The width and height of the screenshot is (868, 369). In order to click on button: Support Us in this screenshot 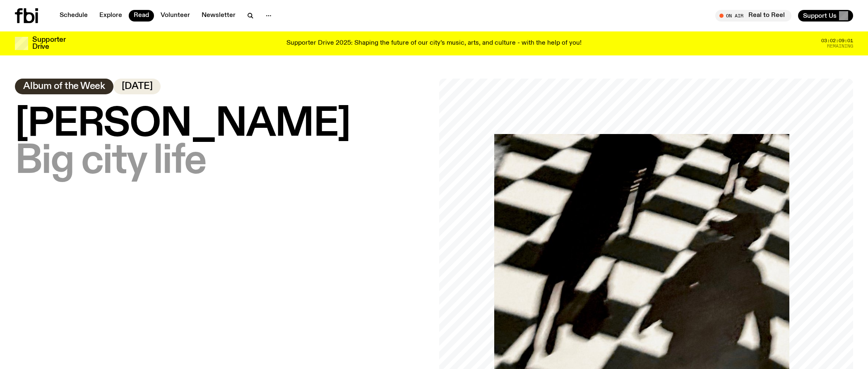, I will do `click(825, 16)`.